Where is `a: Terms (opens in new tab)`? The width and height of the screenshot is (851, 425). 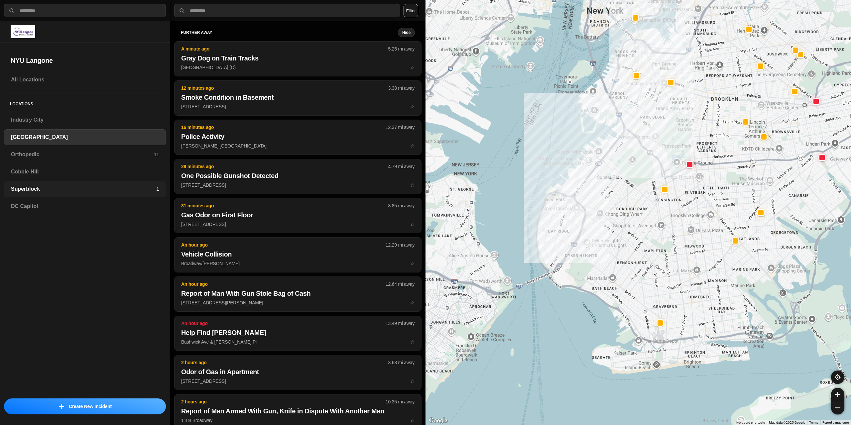 a: Terms (opens in new tab) is located at coordinates (814, 422).